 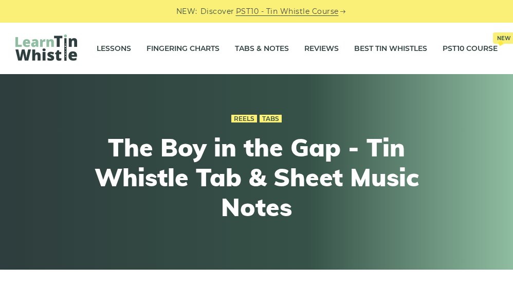 I want to click on a: PST10 CourseNew, so click(x=470, y=48).